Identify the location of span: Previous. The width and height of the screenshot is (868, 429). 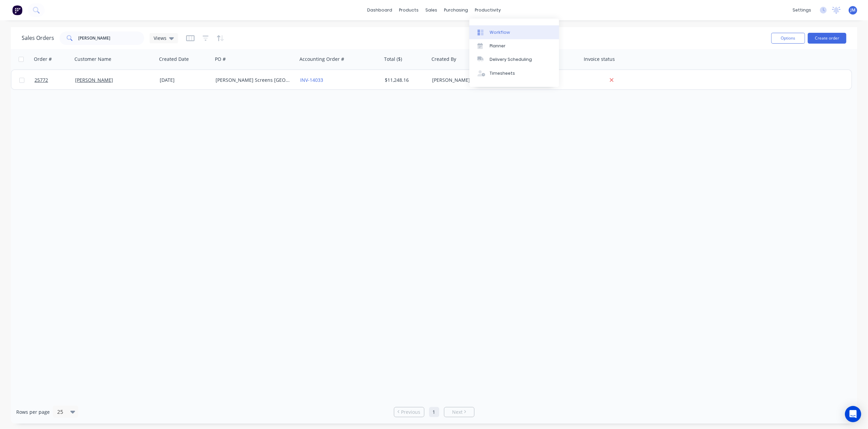
(410, 412).